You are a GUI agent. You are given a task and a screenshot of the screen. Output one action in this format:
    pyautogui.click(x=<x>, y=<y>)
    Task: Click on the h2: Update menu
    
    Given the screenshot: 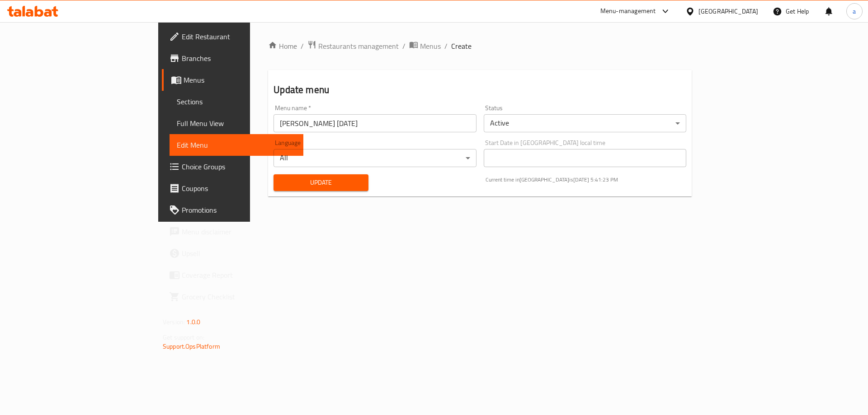 What is the action you would take?
    pyautogui.click(x=479, y=90)
    